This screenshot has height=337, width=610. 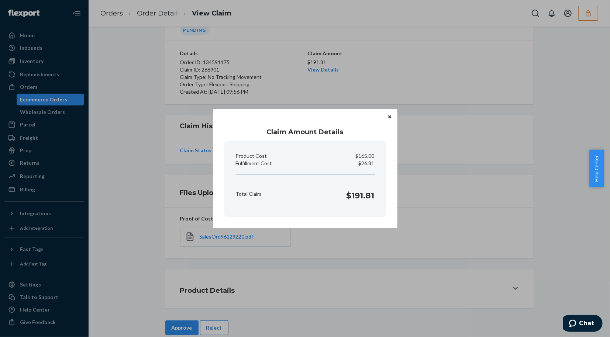 I want to click on p: Fulfillment Cost, so click(x=254, y=164).